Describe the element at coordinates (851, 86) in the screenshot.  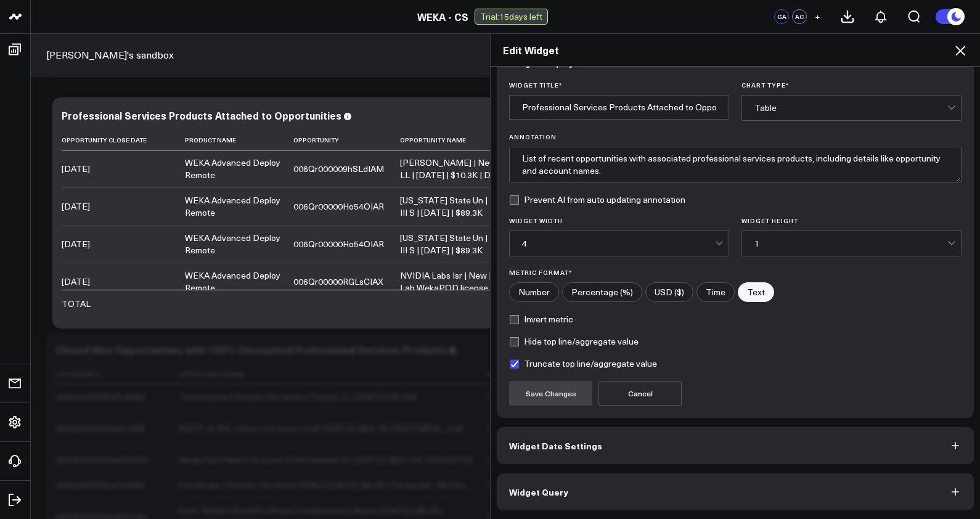
I see `label: Chart Type *` at that location.